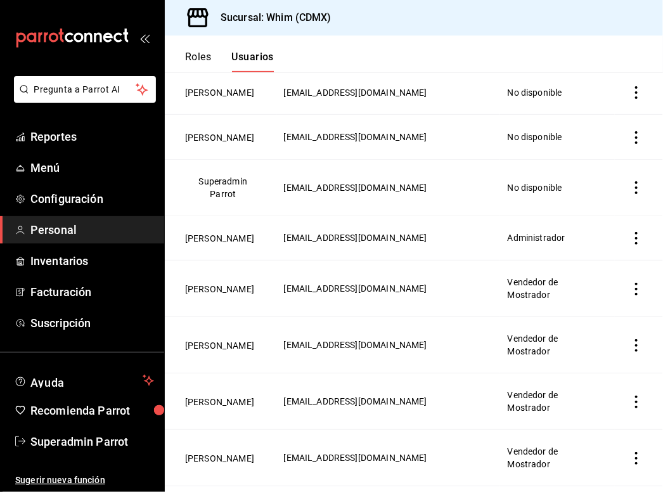 The image size is (663, 492). What do you see at coordinates (82, 98) in the screenshot?
I see `a: Pregunta a Parrot AI` at bounding box center [82, 98].